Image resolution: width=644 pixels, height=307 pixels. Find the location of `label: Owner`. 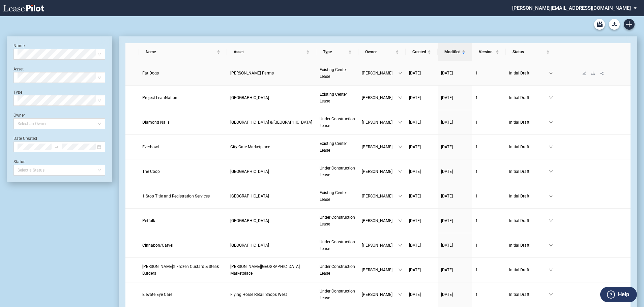

label: Owner is located at coordinates (19, 115).